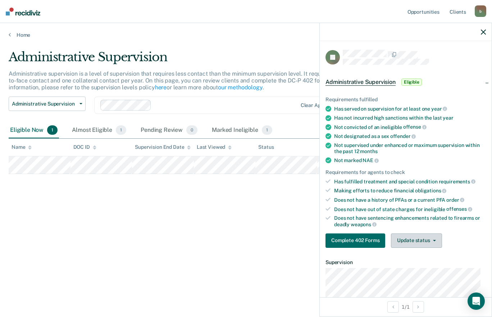  I want to click on span: obligations, so click(431, 190).